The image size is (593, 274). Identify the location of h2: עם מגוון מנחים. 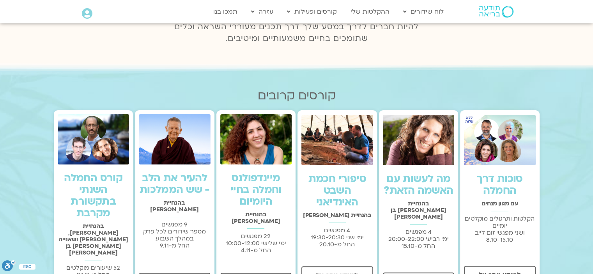
(500, 204).